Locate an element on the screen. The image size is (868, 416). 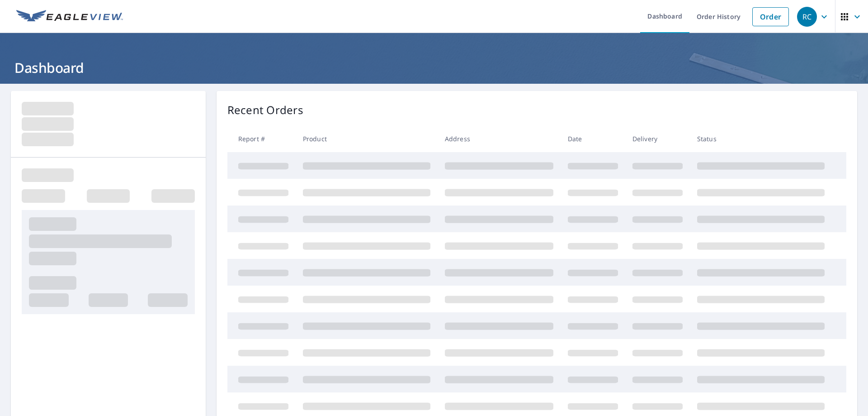
th: Address is located at coordinates (499, 139).